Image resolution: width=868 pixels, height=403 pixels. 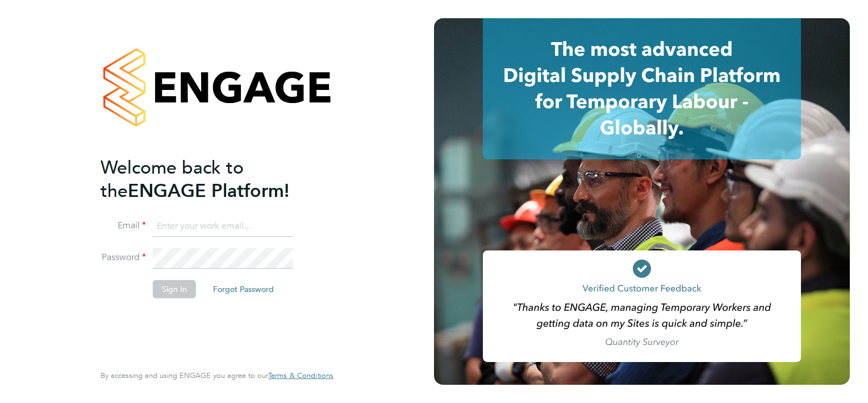 What do you see at coordinates (124, 225) in the screenshot?
I see `label: Email` at bounding box center [124, 225].